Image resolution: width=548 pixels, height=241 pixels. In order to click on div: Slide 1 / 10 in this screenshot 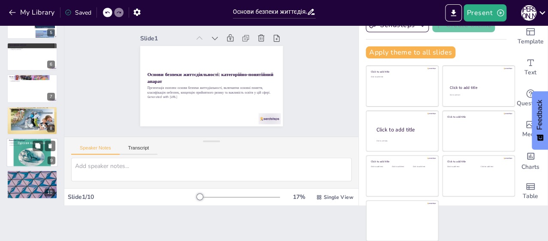, I will do `click(133, 196)`.